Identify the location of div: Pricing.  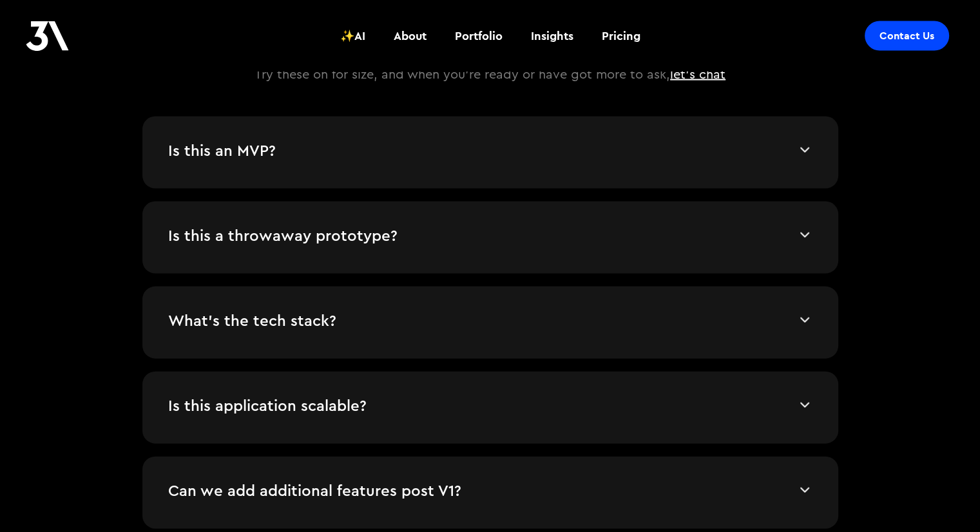
(621, 36).